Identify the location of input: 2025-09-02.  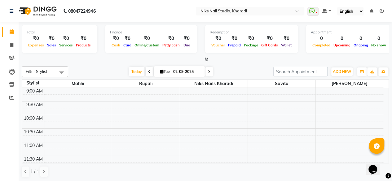
(187, 72).